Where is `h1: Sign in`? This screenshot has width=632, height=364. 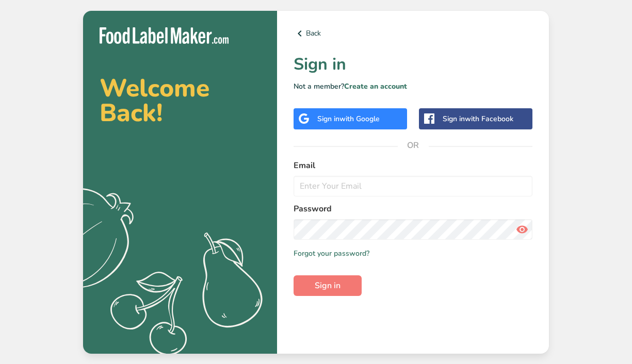 h1: Sign in is located at coordinates (413, 64).